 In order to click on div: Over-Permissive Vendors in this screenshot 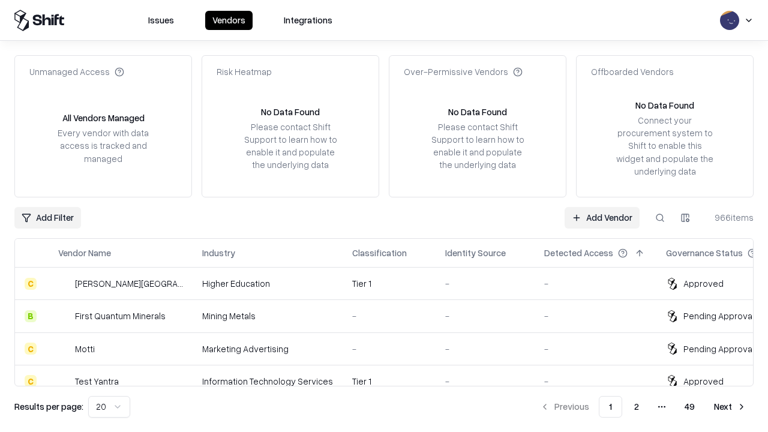, I will do `click(463, 71)`.